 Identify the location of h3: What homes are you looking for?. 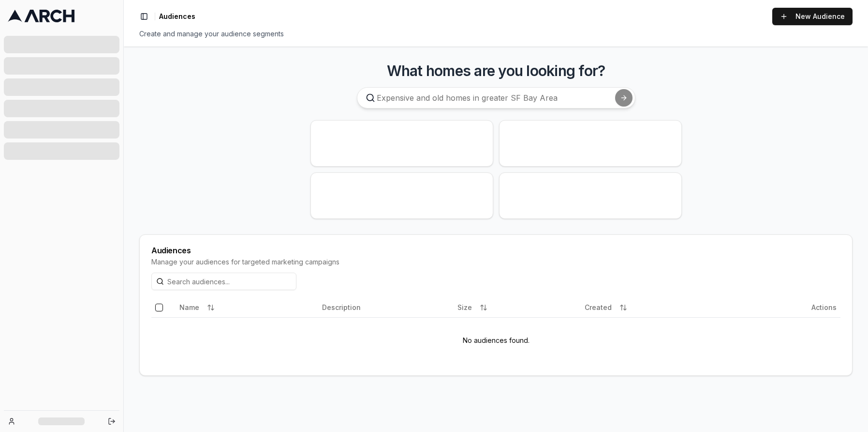
(496, 70).